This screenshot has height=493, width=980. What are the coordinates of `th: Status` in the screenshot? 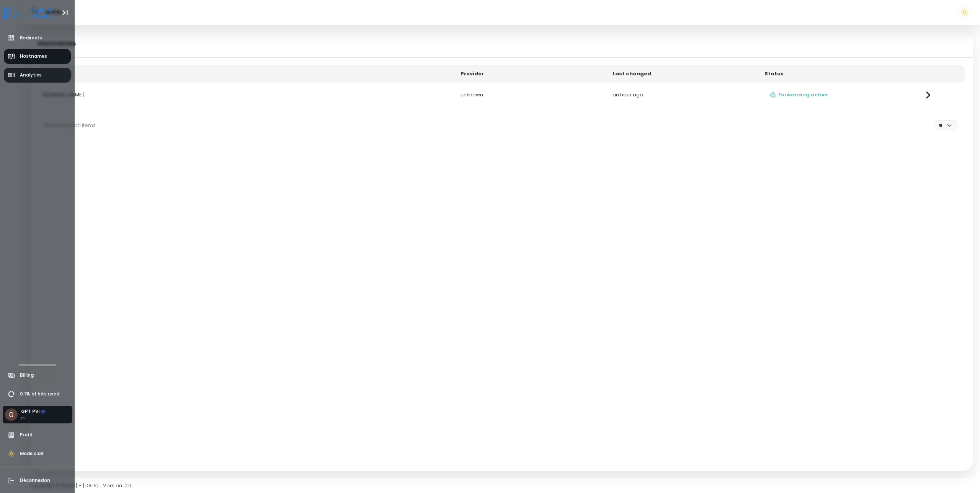 It's located at (837, 74).